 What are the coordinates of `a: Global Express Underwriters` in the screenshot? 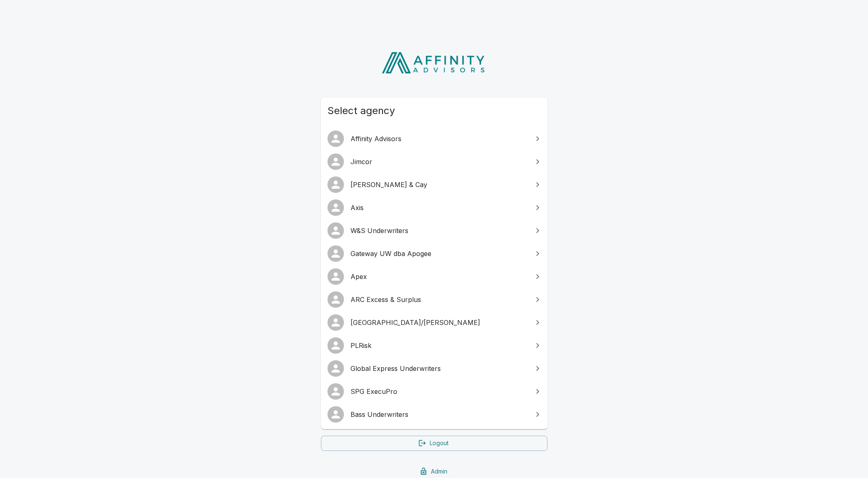 It's located at (434, 369).